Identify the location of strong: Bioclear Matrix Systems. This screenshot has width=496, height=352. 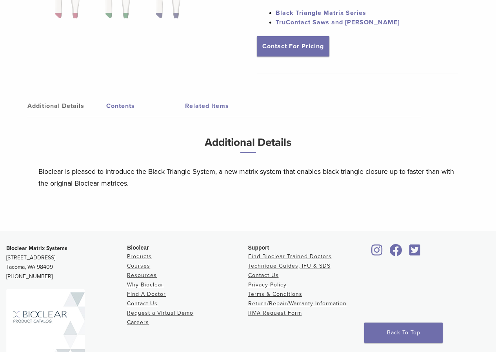
(37, 248).